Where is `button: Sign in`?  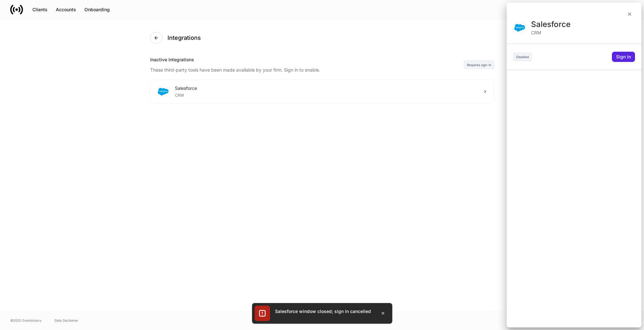
button: Sign in is located at coordinates (623, 57).